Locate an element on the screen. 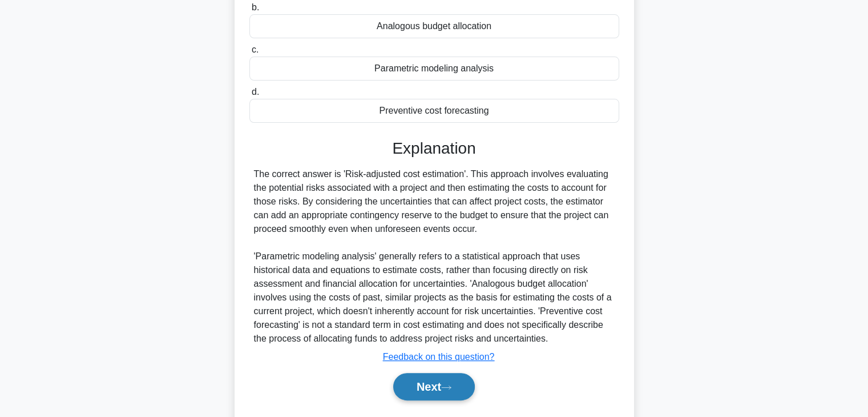 The image size is (868, 417). span: c. is located at coordinates (256, 49).